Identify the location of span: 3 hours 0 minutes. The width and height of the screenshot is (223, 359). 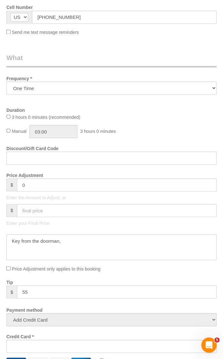
(98, 131).